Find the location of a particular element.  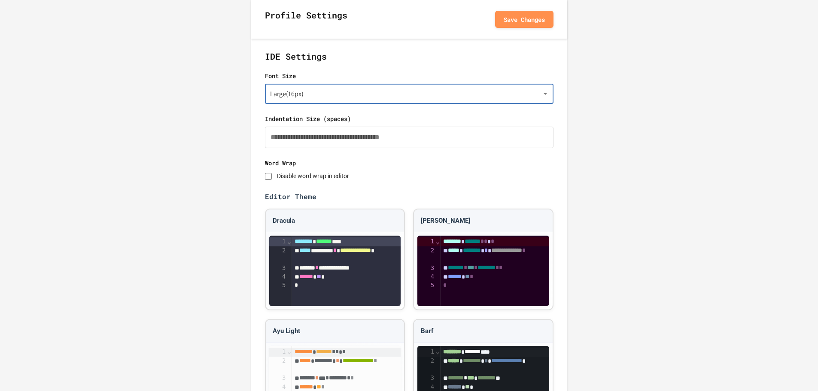

div: Barf is located at coordinates (483, 332).